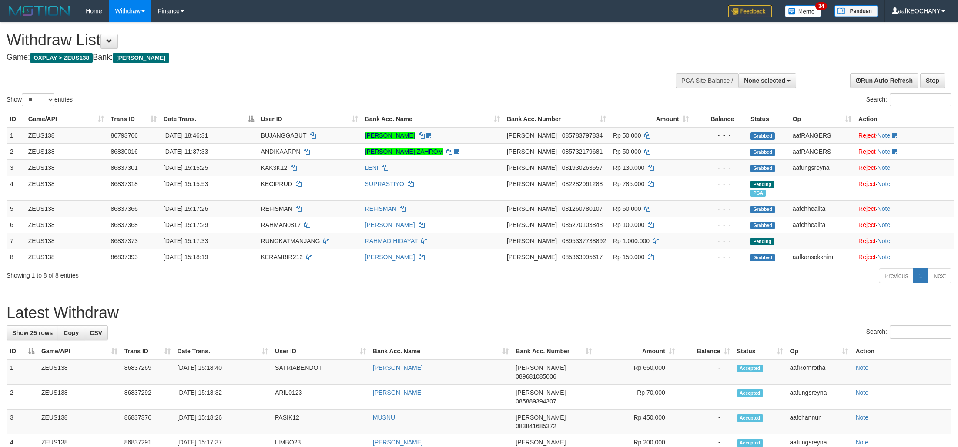 The width and height of the screenshot is (958, 447). I want to click on th: Status, so click(768, 119).